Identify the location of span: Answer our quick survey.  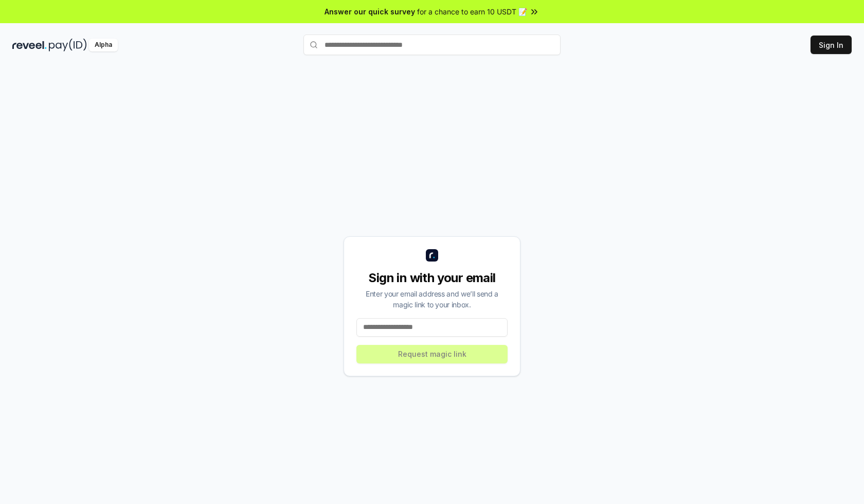
(370, 11).